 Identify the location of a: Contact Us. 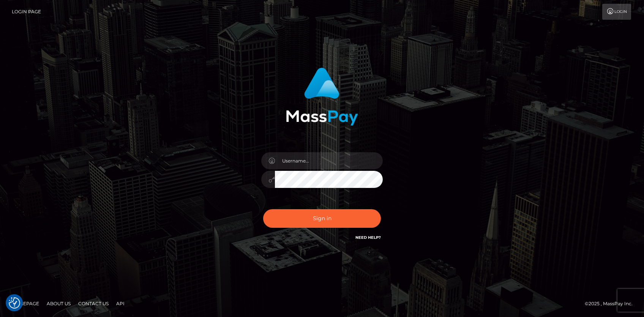
(93, 303).